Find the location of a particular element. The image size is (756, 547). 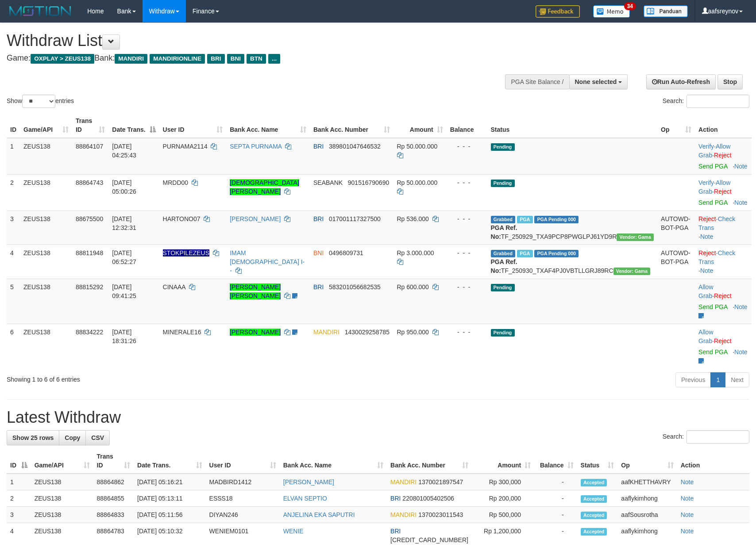

th: Action is located at coordinates (713, 461).